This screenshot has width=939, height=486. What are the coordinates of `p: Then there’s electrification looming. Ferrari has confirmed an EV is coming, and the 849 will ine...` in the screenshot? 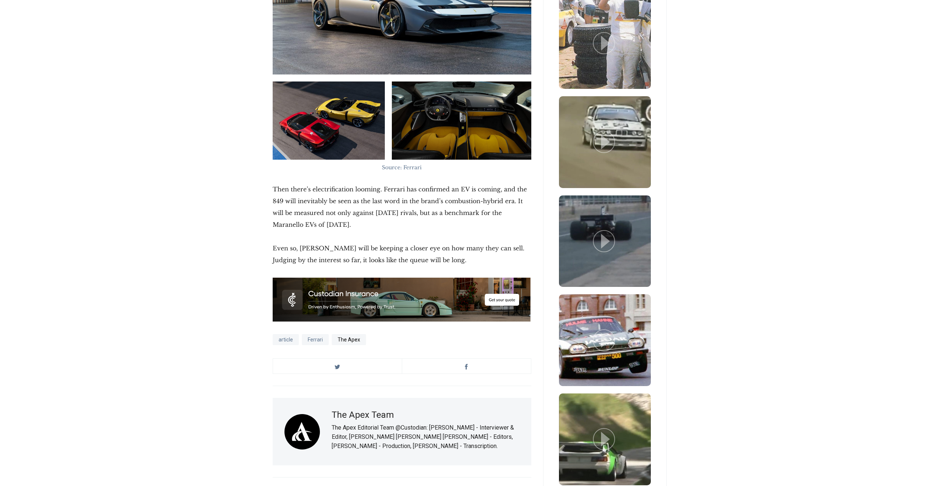 It's located at (402, 207).